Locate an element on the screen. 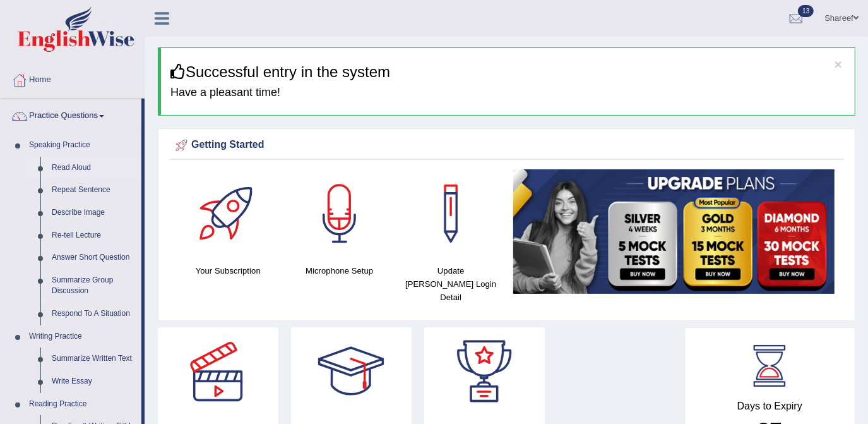  h4: Microphone Setup is located at coordinates (340, 271).